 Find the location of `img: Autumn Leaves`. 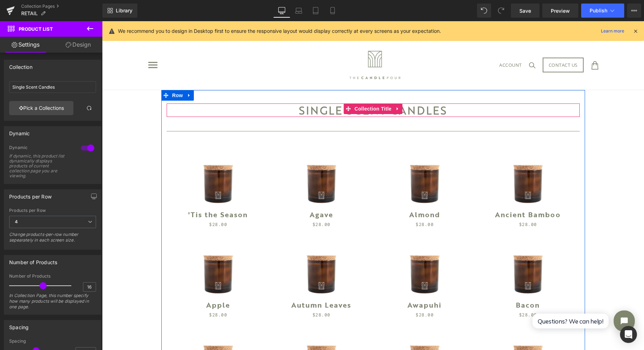

img: Autumn Leaves is located at coordinates (219, 248).